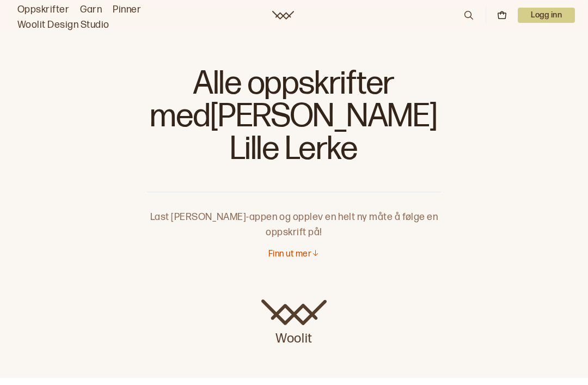 The width and height of the screenshot is (588, 385). Describe the element at coordinates (547, 15) in the screenshot. I see `button: User dropdown` at that location.